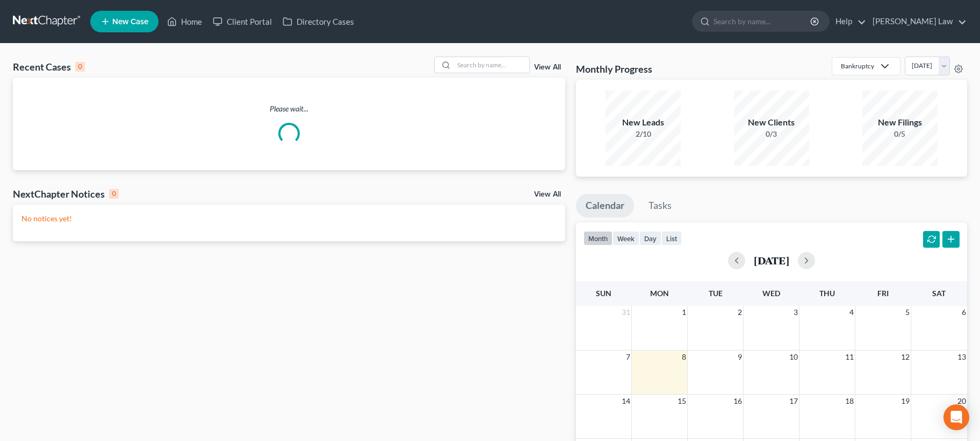  Describe the element at coordinates (794, 400) in the screenshot. I see `span: 17` at that location.